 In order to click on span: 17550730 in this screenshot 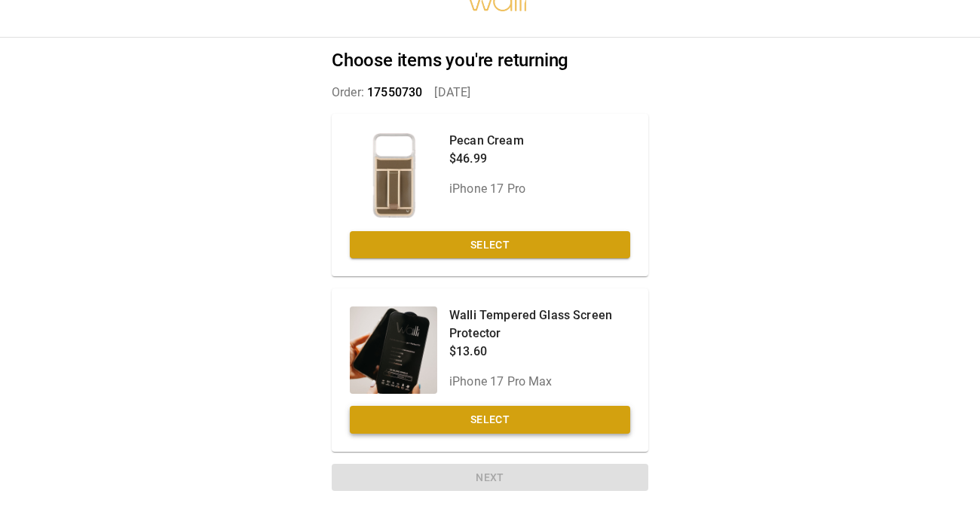, I will do `click(394, 92)`.